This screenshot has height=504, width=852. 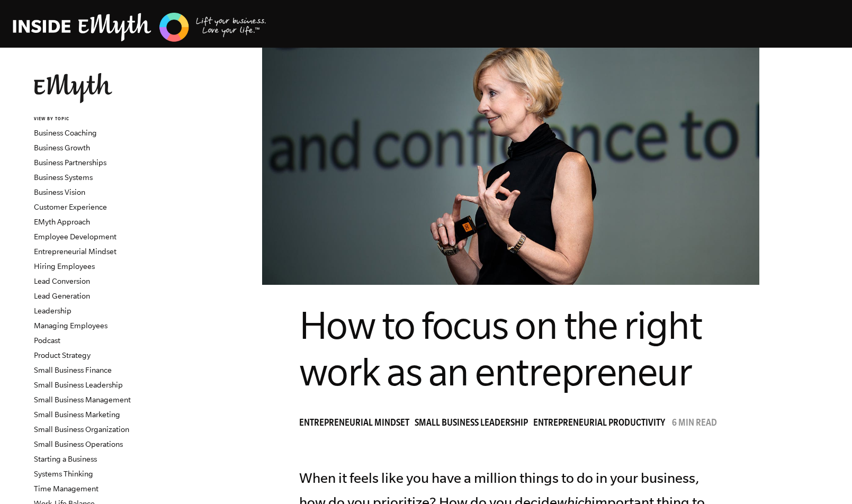 I want to click on a: Leadership, so click(x=53, y=311).